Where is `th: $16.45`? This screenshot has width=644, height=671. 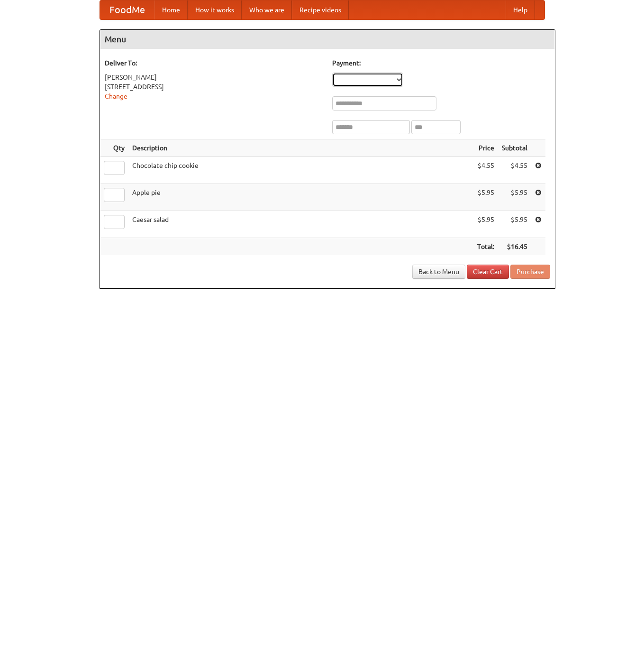
th: $16.45 is located at coordinates (514, 246).